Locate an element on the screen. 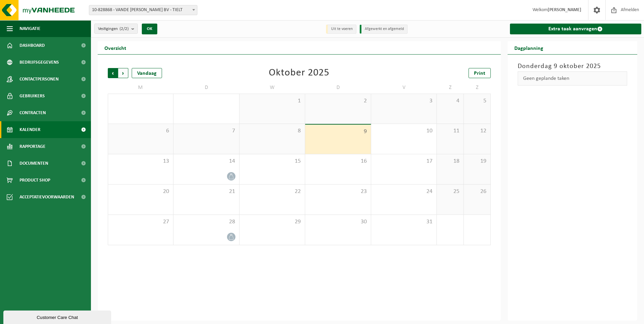 The image size is (644, 324). span: 20 is located at coordinates (141, 192).